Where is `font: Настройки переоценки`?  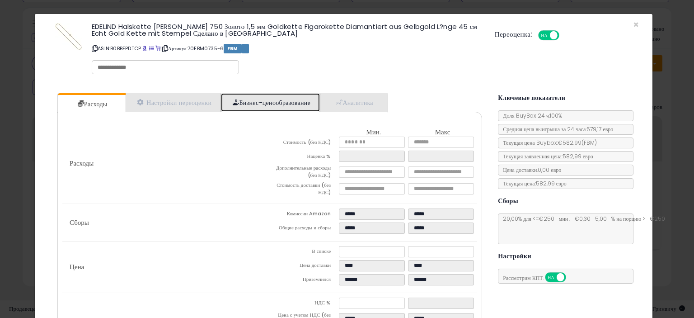
font: Настройки переоценки is located at coordinates (179, 103).